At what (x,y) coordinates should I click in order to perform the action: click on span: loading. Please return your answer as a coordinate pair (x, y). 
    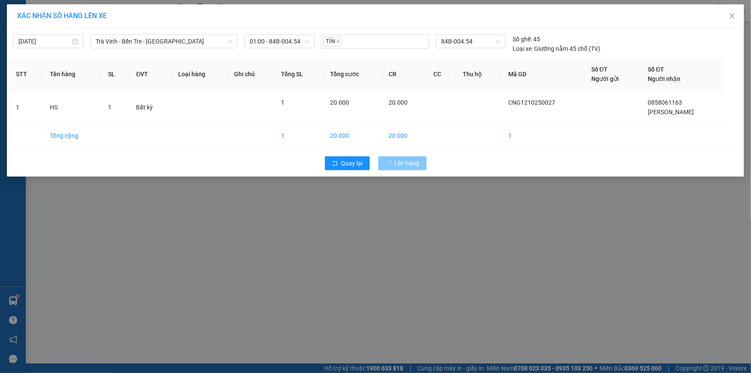
    Looking at the image, I should click on (390, 163).